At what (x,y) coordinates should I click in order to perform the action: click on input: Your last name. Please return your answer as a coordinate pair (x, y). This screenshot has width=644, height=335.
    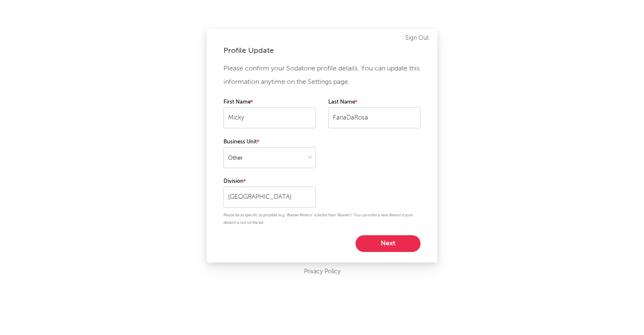
    Looking at the image, I should click on (374, 118).